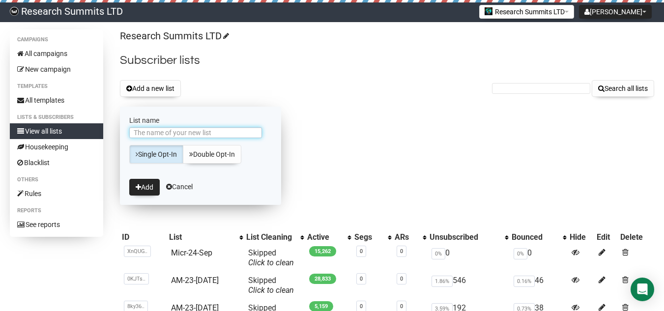 The height and width of the screenshot is (311, 664). Describe the element at coordinates (582, 238) in the screenshot. I see `div: Hide` at that location.